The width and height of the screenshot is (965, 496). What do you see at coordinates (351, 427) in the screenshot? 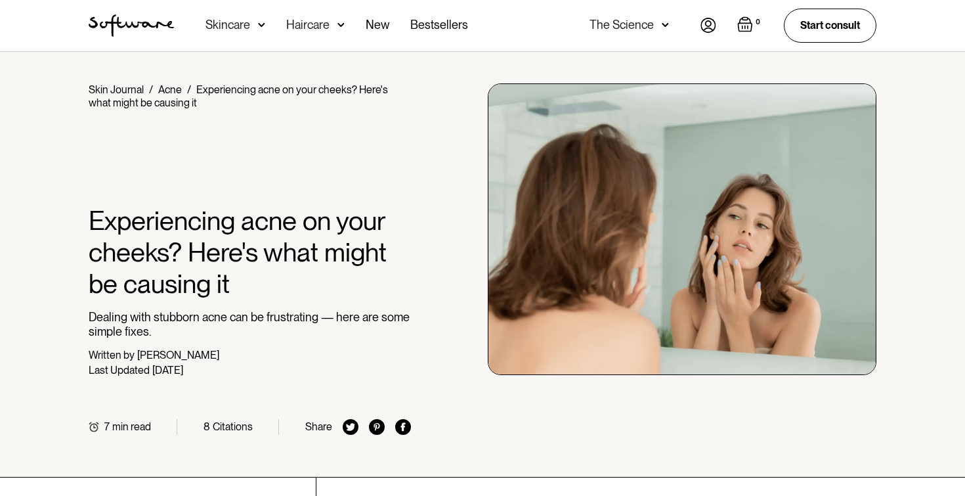
I see `img: twitter icon` at bounding box center [351, 427].